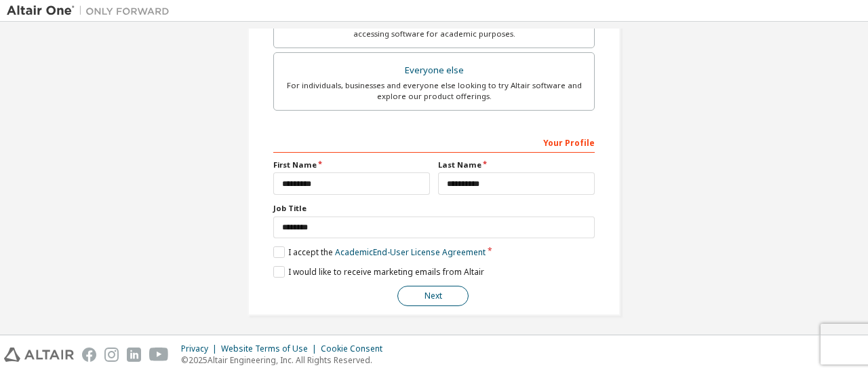 This screenshot has width=868, height=374. Describe the element at coordinates (434, 28) in the screenshot. I see `div: For faculty & administrators of academic institutions administering students and accessing softwa...` at that location.